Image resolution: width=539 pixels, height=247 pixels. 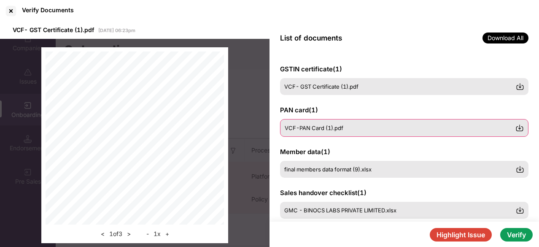 What do you see at coordinates (314, 128) in the screenshot?
I see `span: VCF-PAN Card (1).pdf` at bounding box center [314, 128].